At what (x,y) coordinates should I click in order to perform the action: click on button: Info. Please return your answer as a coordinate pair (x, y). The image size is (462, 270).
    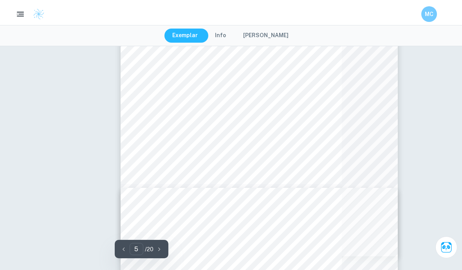
    Looking at the image, I should click on (221, 36).